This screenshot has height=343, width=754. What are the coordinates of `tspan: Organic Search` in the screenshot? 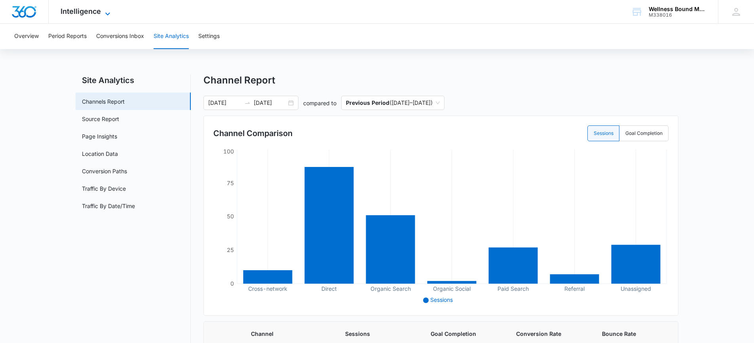 It's located at (391, 289).